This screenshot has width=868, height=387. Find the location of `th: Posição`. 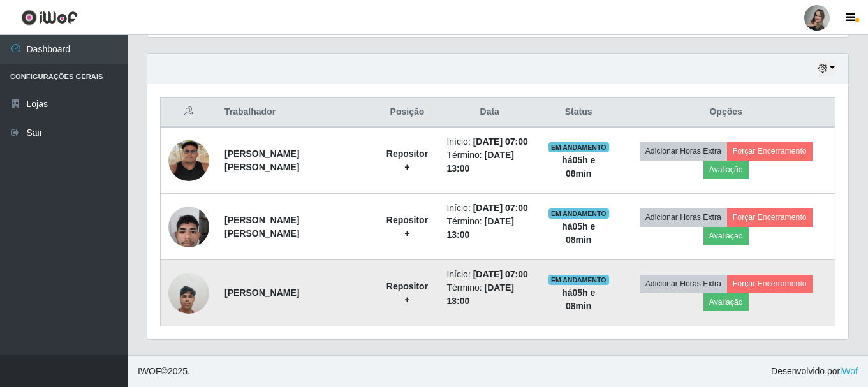

th: Posição is located at coordinates (407, 112).